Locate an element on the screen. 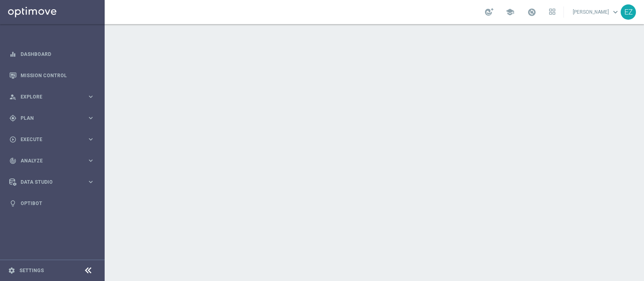  span: school is located at coordinates (510, 12).